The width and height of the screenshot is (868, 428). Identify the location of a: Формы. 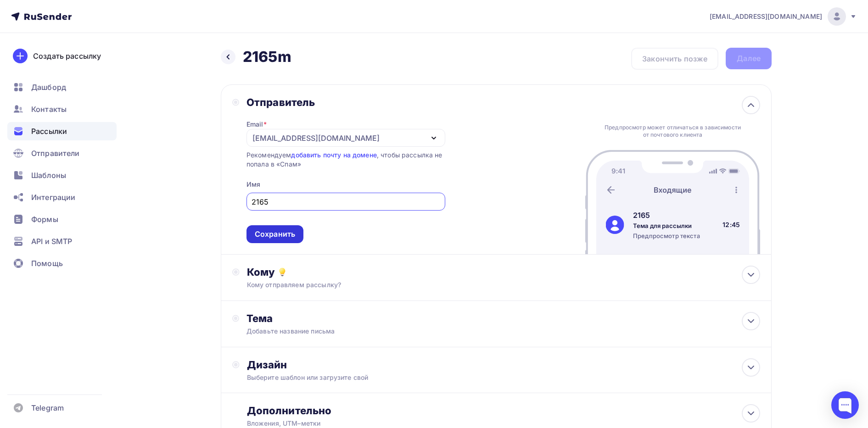
(62, 220).